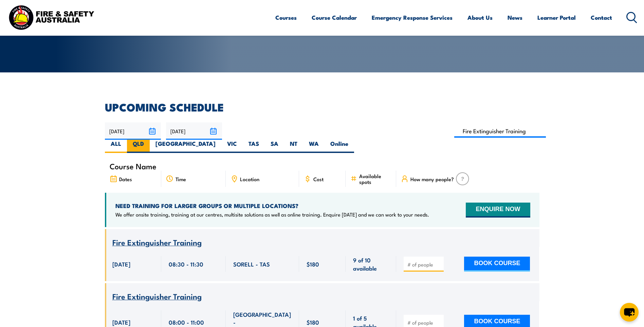 Image resolution: width=644 pixels, height=327 pixels. Describe the element at coordinates (186, 322) in the screenshot. I see `span: 08:00 - 11:00` at that location.